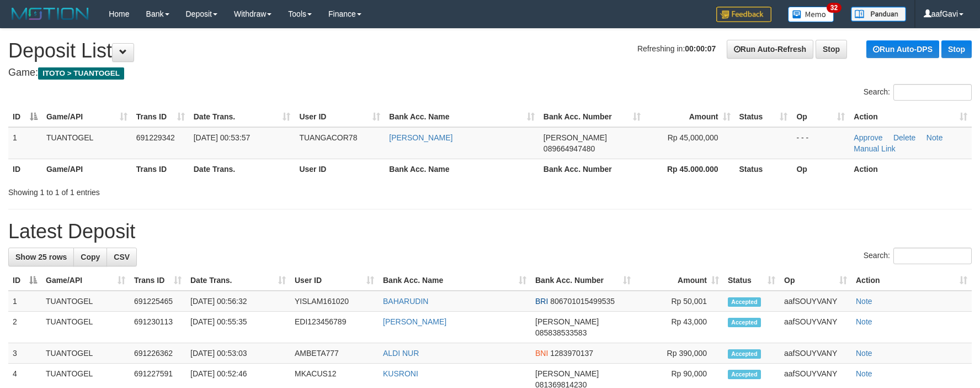 Image resolution: width=980 pixels, height=388 pixels. I want to click on td: 2, so click(25, 327).